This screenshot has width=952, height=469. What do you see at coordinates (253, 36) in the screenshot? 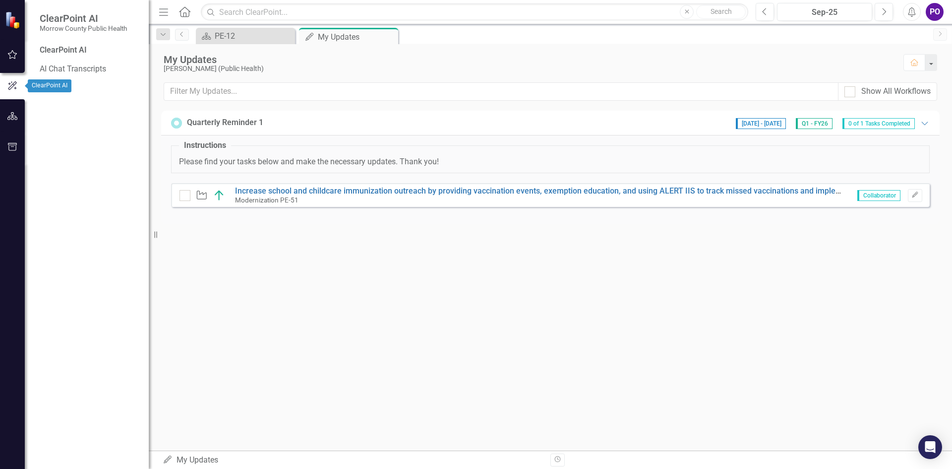
I see `div: PE-12` at bounding box center [253, 36].